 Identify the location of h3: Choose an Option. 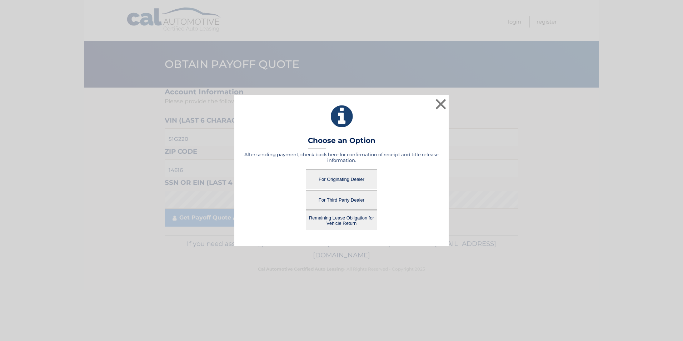
(341, 142).